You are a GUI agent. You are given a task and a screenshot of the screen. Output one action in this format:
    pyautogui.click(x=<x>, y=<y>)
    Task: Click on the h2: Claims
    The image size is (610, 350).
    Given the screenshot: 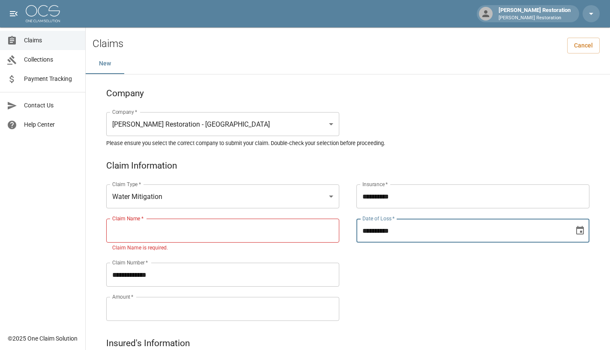 What is the action you would take?
    pyautogui.click(x=108, y=44)
    